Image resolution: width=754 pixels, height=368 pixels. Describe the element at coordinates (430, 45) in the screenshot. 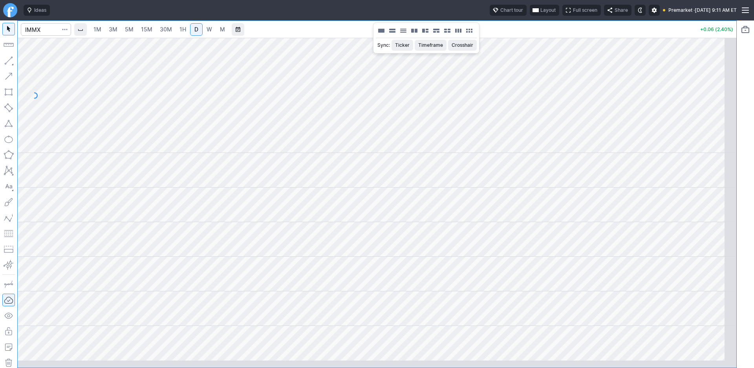

I see `button: Timeframe` at that location.